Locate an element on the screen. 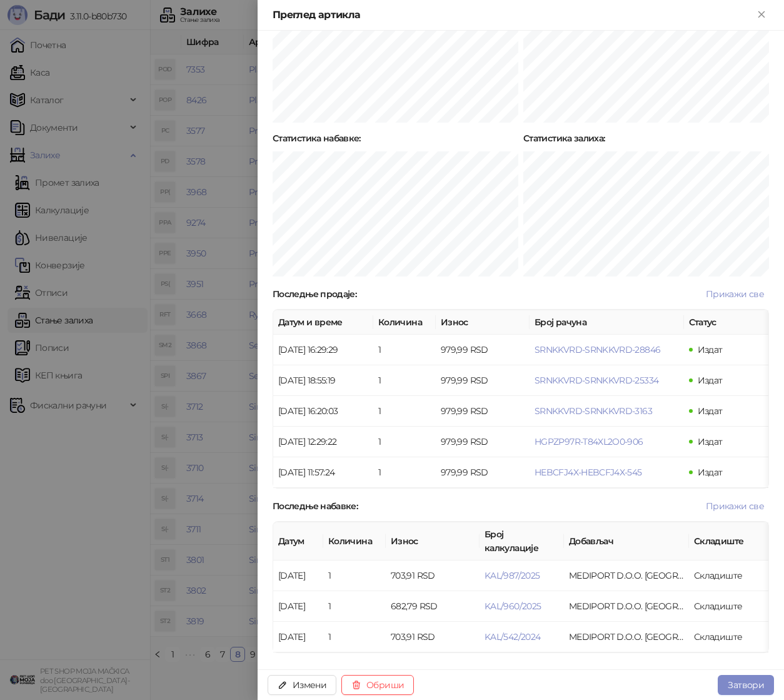 The height and width of the screenshot is (700, 784). th: Број калкулације is located at coordinates (522, 541).